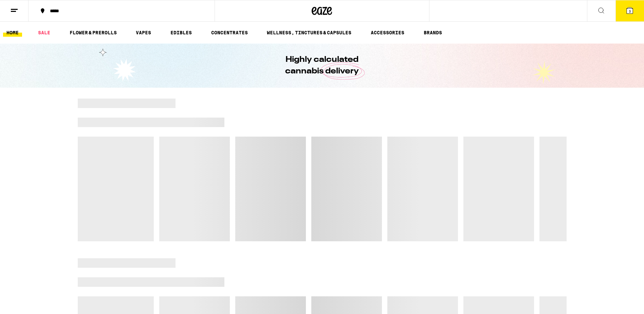  I want to click on span: 3, so click(630, 11).